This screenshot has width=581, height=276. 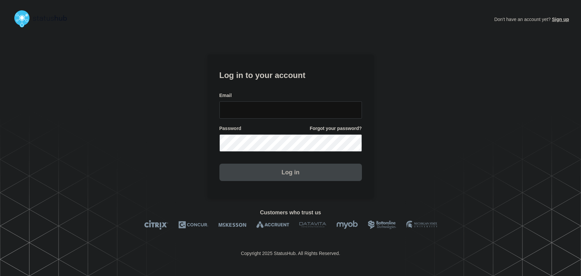 I want to click on a: Sign up, so click(x=560, y=19).